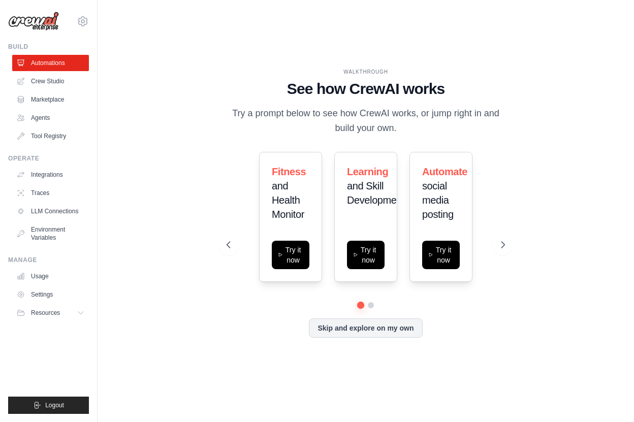 The height and width of the screenshot is (422, 634). Describe the element at coordinates (50, 234) in the screenshot. I see `a: Environment Variables` at that location.